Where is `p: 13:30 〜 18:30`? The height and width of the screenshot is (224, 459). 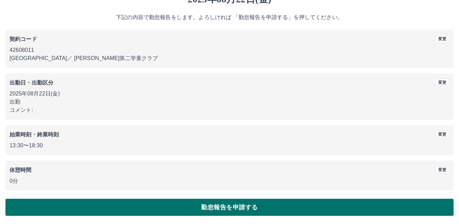 p: 13:30 〜 18:30 is located at coordinates (229, 145).